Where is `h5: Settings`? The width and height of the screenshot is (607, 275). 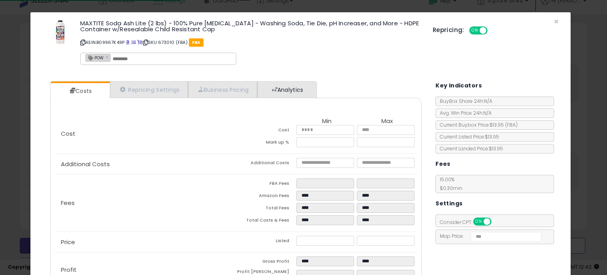 h5: Settings is located at coordinates (449, 203).